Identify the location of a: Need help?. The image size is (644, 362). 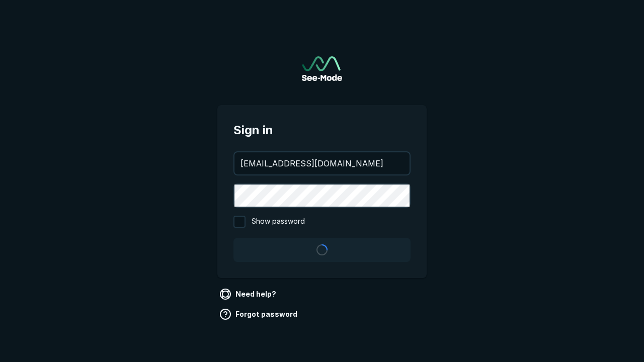
(249, 295).